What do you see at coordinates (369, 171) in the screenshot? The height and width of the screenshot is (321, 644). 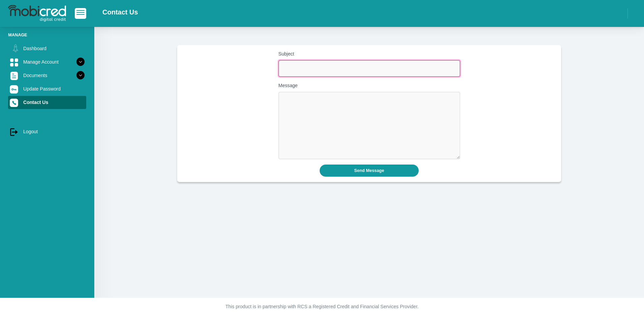 I see `button: Send Message` at bounding box center [369, 171].